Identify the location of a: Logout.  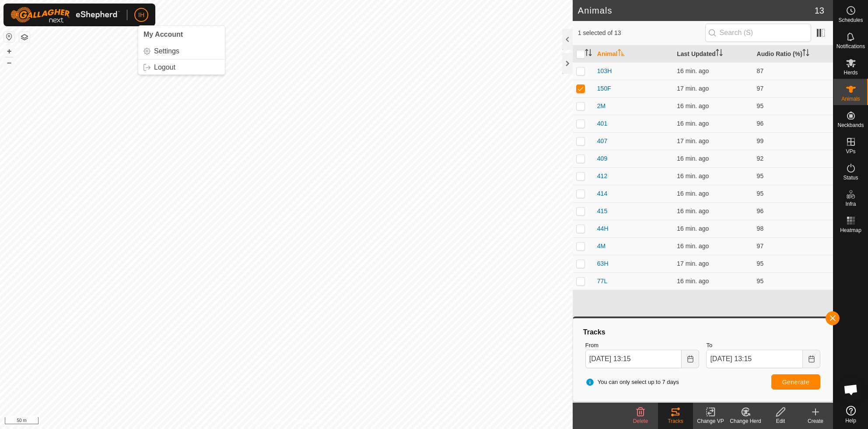
(182, 68).